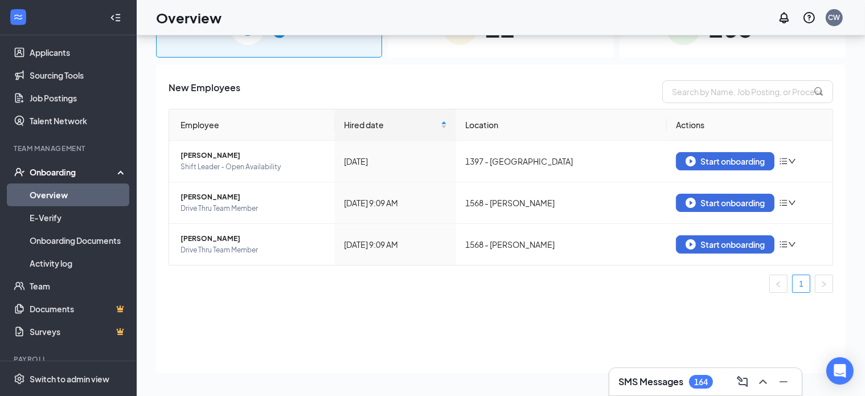 The height and width of the screenshot is (396, 865). Describe the element at coordinates (783, 381) in the screenshot. I see `button: Minimize` at that location.